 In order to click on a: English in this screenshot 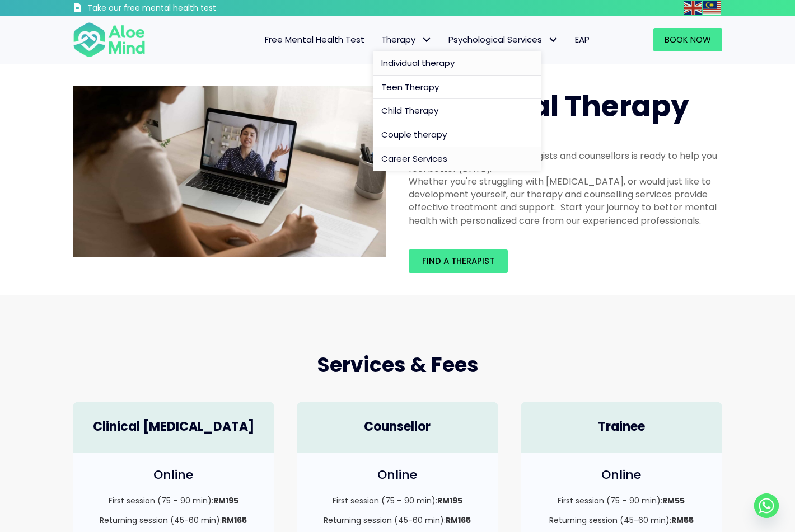, I will do `click(693, 8)`.